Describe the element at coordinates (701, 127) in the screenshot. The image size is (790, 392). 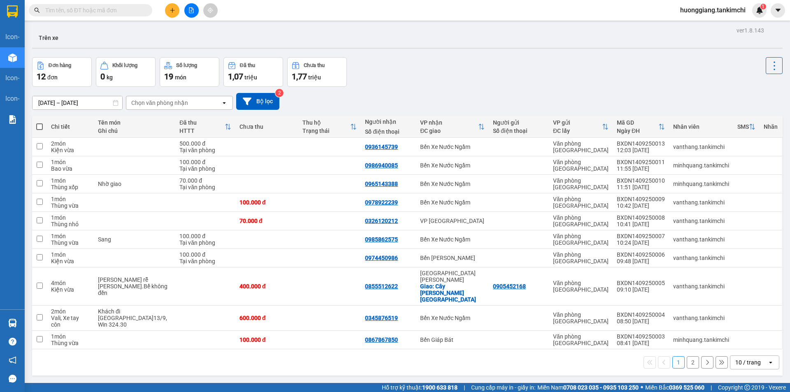
I see `div: Nhân viên` at that location.